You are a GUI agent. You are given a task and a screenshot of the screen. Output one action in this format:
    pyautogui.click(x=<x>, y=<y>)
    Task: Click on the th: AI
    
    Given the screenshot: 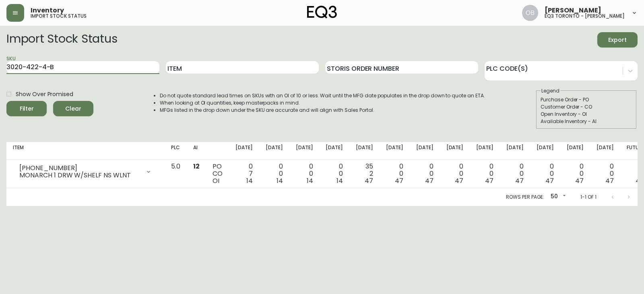 What is the action you would take?
    pyautogui.click(x=196, y=151)
    